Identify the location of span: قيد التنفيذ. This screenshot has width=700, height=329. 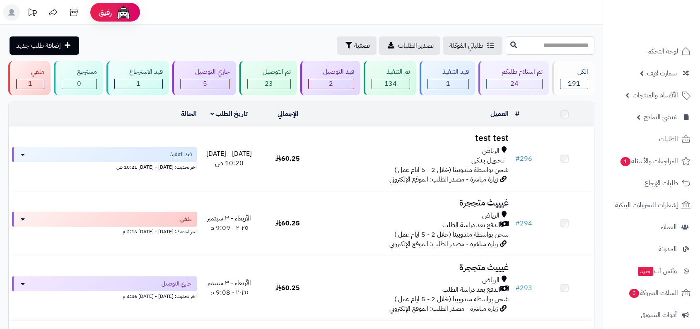
(181, 154).